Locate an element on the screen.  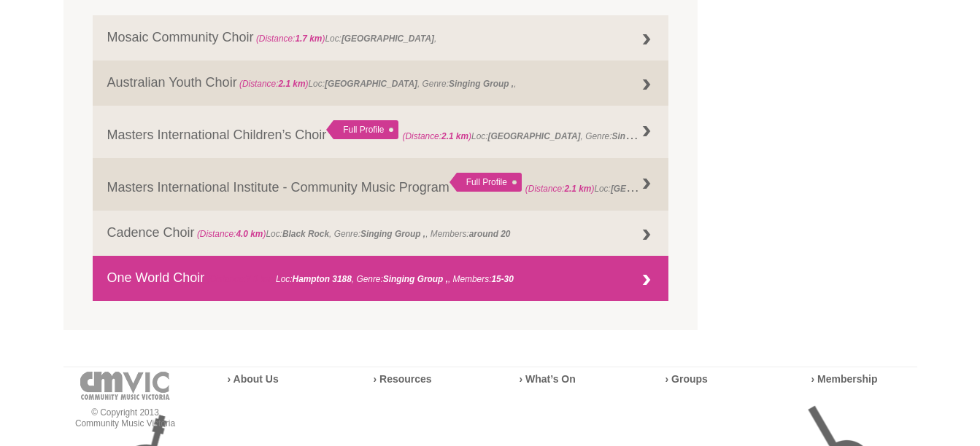
strong: 4.0 km is located at coordinates (248, 234).